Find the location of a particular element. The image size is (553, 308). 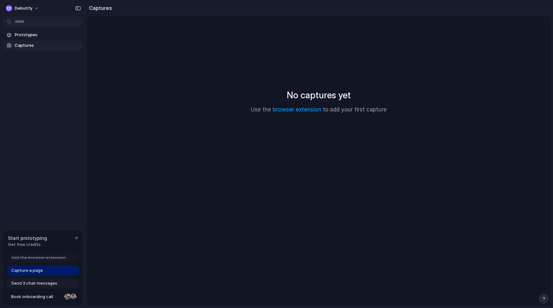

a: browser extension is located at coordinates (297, 109).